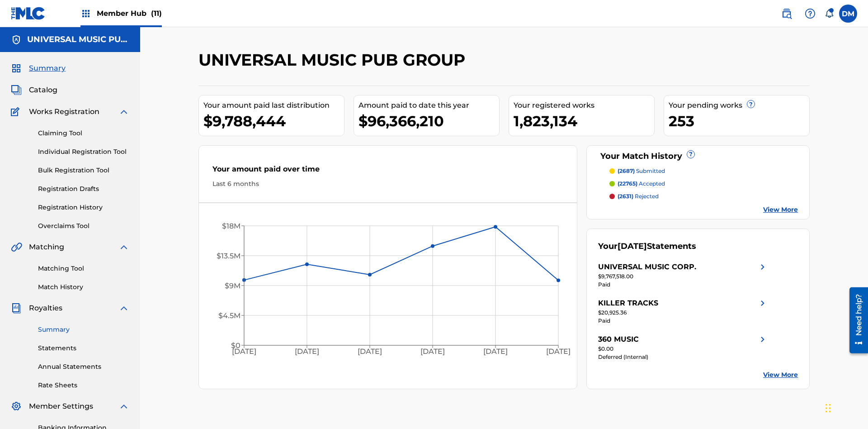 The height and width of the screenshot is (429, 868). Describe the element at coordinates (704, 184) in the screenshot. I see `a: (22765) accepted` at that location.